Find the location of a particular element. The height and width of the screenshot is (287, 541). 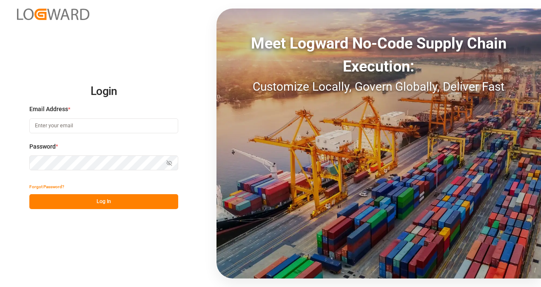

button: Log In is located at coordinates (104, 201).